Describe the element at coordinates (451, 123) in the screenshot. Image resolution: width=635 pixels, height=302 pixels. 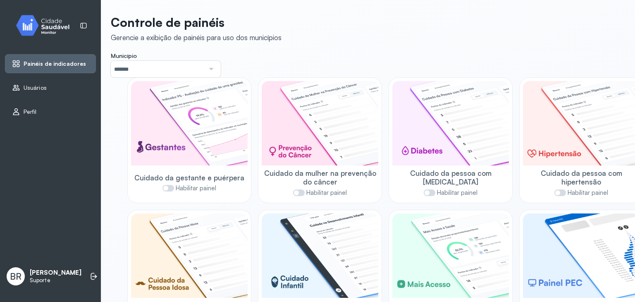
I see `img: diabetics.png` at that location.